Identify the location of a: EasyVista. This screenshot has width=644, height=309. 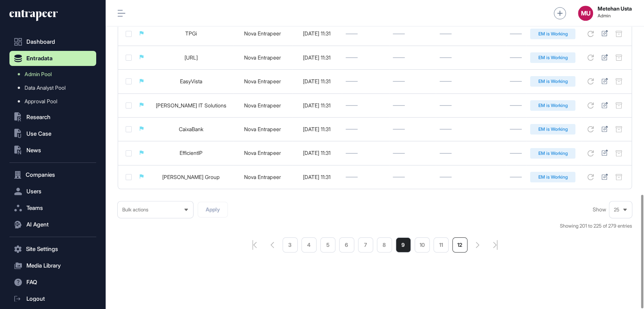
(191, 81).